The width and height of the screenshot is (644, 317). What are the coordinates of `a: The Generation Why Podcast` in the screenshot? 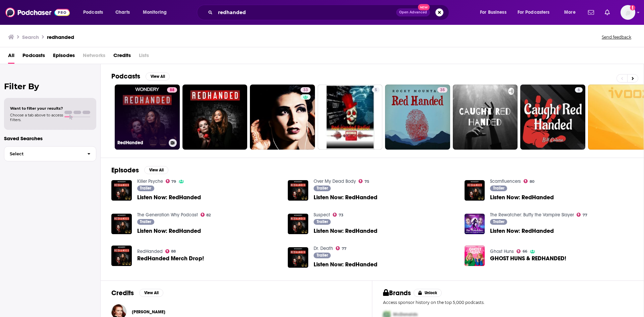 It's located at (167, 215).